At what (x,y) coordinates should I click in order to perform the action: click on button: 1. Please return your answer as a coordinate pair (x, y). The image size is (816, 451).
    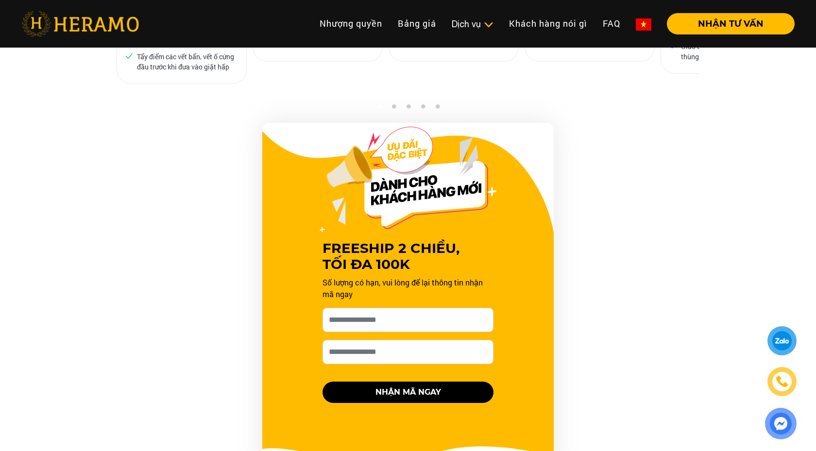
    Looking at the image, I should click on (379, 109).